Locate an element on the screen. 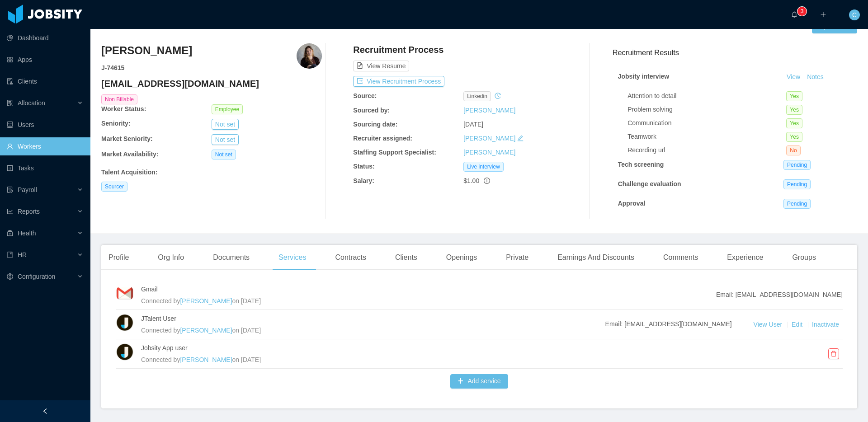  button: Notes is located at coordinates (815, 77).